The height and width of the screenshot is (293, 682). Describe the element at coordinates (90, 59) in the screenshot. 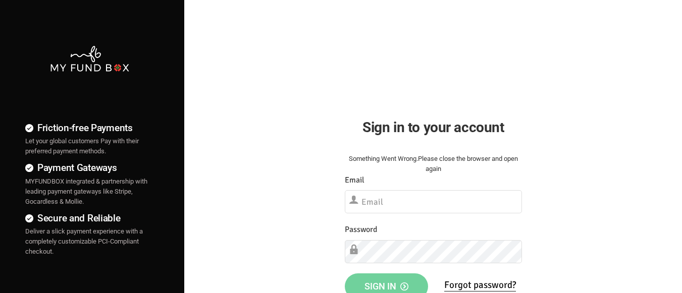

I see `img: mfbwhite.png` at that location.